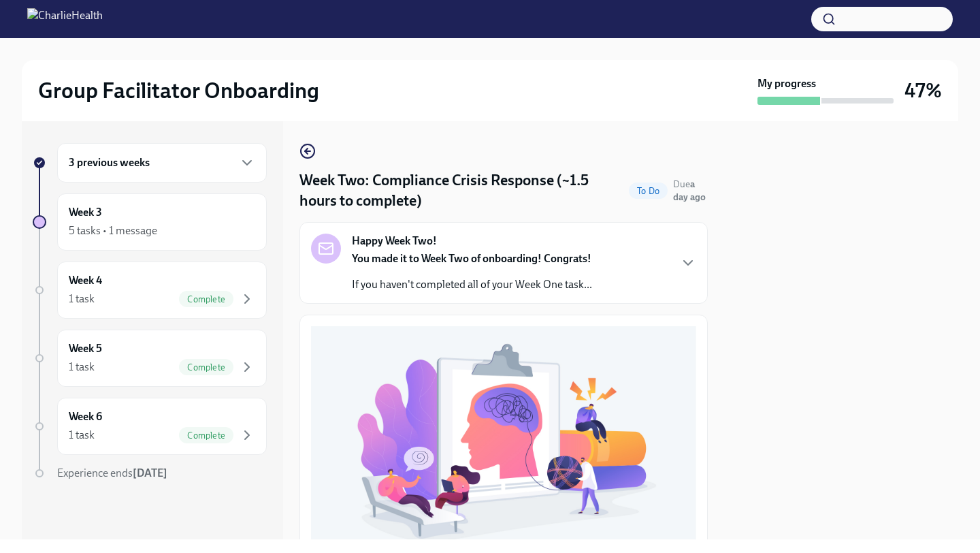 Image resolution: width=980 pixels, height=553 pixels. What do you see at coordinates (113, 231) in the screenshot?
I see `div: 5 tasks • 1 message` at bounding box center [113, 231].